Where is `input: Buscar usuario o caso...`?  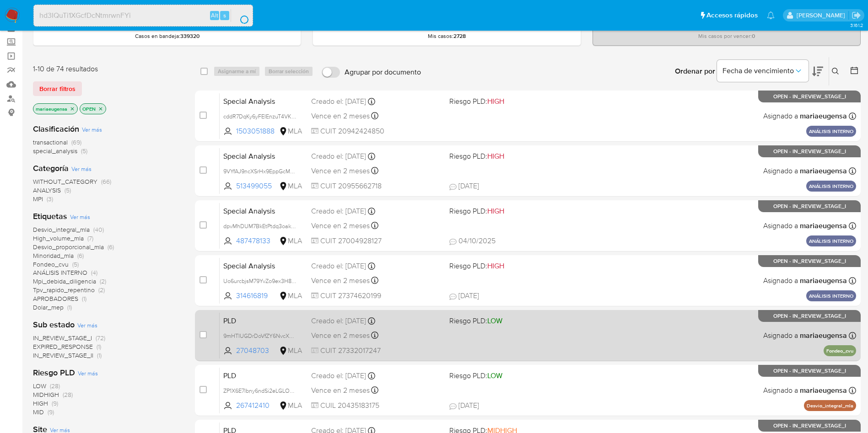
input: Buscar usuario o caso... is located at coordinates (143, 15).